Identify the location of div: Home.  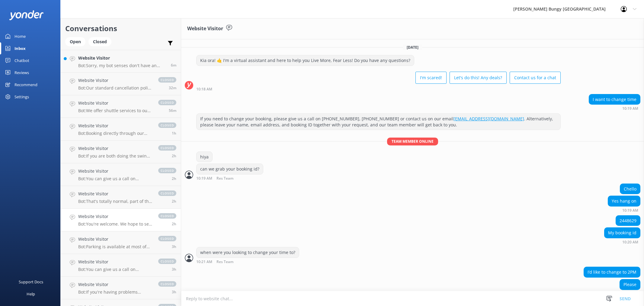
(20, 36).